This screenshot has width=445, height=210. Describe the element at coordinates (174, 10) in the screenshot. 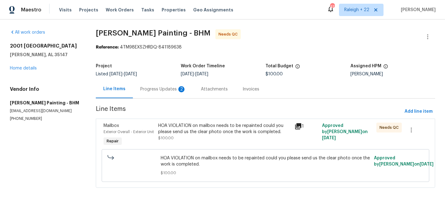

I see `span: Properties` at that location.